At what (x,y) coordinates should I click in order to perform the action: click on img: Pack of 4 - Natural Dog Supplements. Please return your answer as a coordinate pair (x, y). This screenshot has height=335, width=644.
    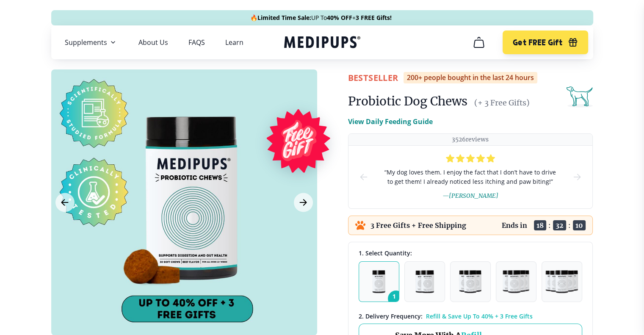
    Looking at the image, I should click on (516, 282).